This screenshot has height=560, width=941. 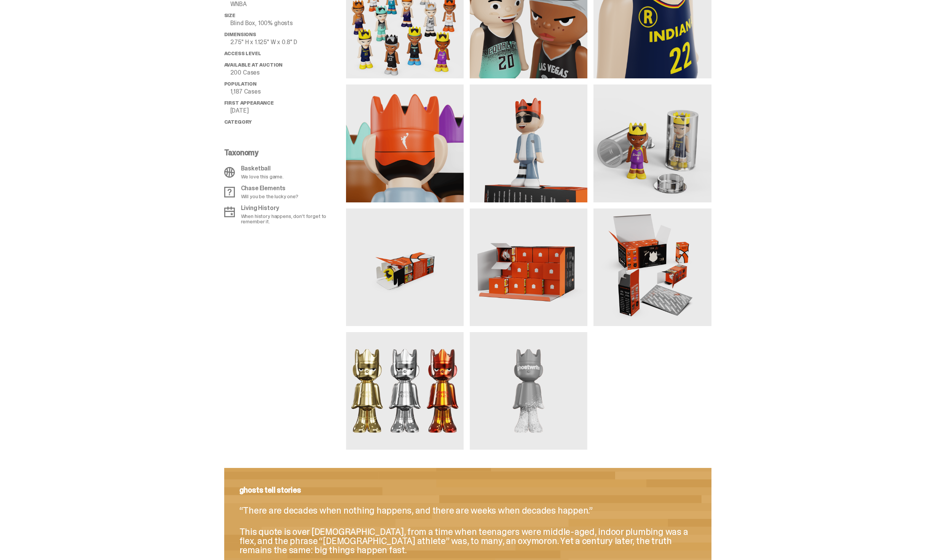 I want to click on p: Chase Elements, so click(x=269, y=188).